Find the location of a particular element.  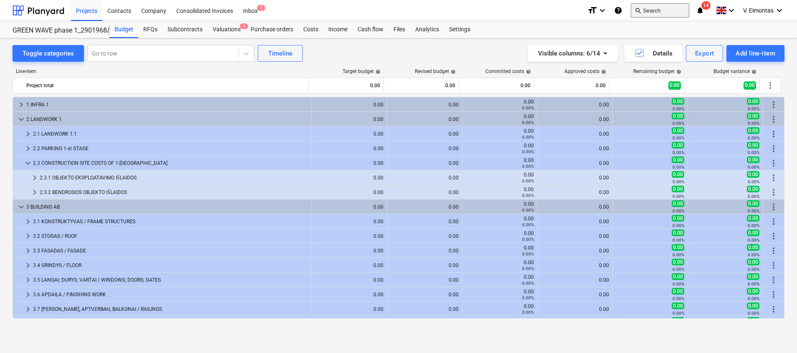

div: Line-item is located at coordinates (161, 71).